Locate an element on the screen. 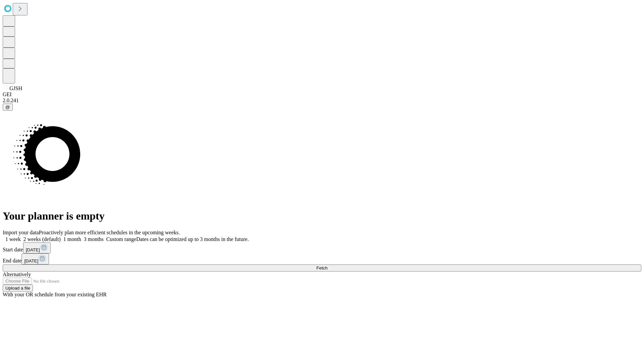 This screenshot has width=644, height=362. div: Start date is located at coordinates (322, 248).